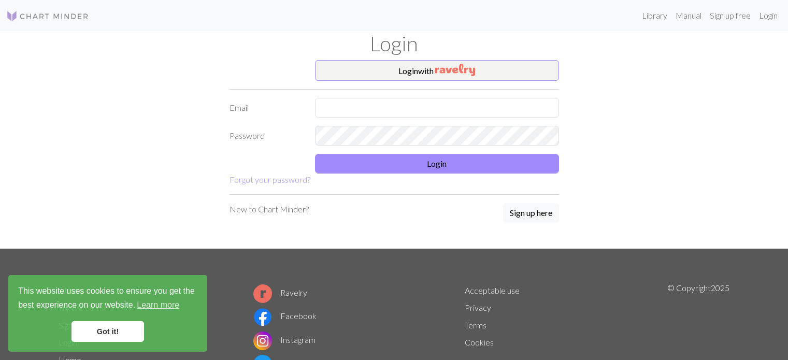 This screenshot has width=788, height=360. I want to click on button: Sign up here, so click(531, 213).